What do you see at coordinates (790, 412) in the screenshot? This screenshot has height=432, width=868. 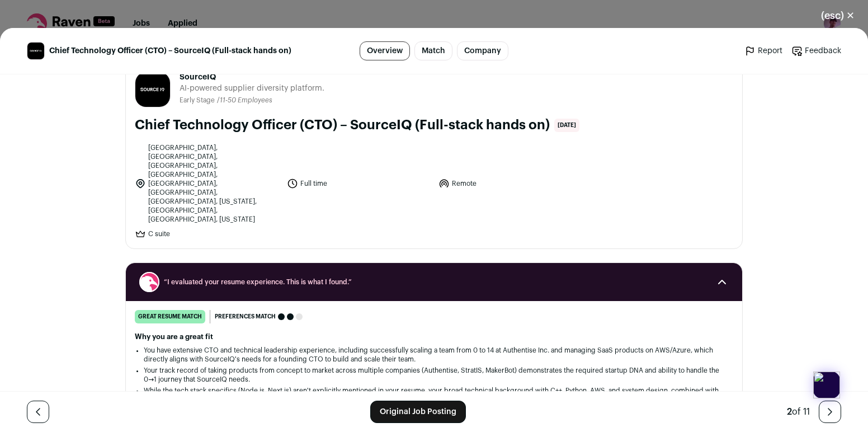 I see `span: 2` at bounding box center [790, 412].